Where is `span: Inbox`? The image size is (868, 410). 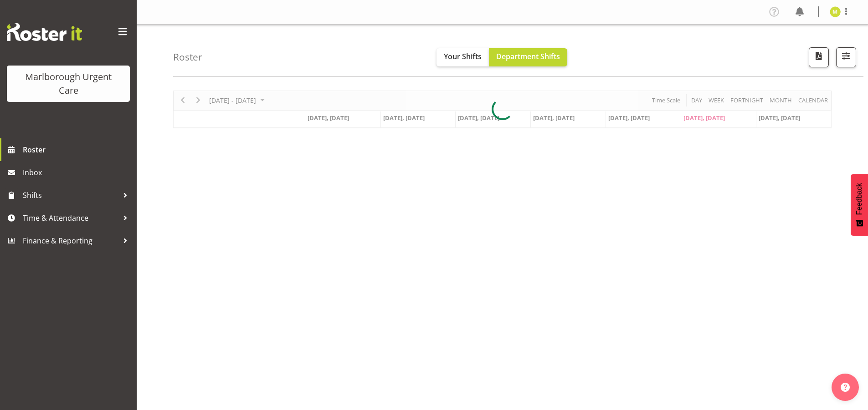
span: Inbox is located at coordinates (78, 173).